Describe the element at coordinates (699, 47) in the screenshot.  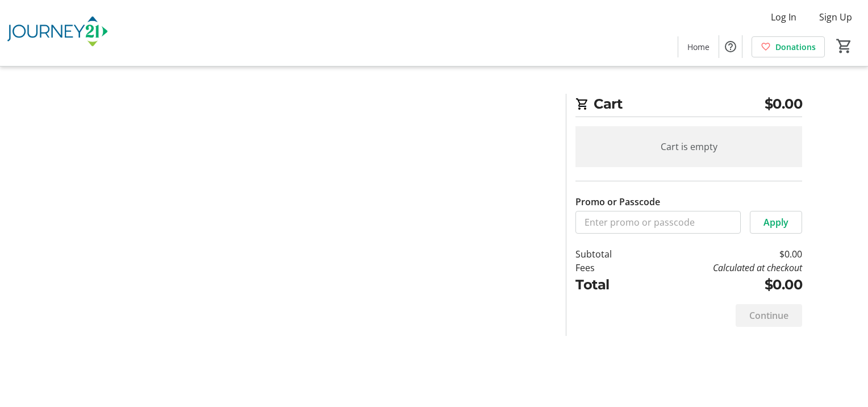
I see `a: Home` at that location.